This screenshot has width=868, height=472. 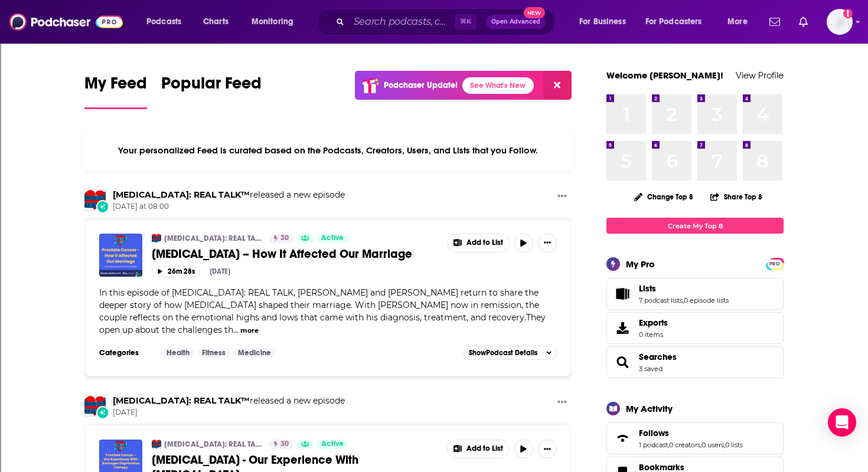 I want to click on span: Podcasts, so click(x=163, y=22).